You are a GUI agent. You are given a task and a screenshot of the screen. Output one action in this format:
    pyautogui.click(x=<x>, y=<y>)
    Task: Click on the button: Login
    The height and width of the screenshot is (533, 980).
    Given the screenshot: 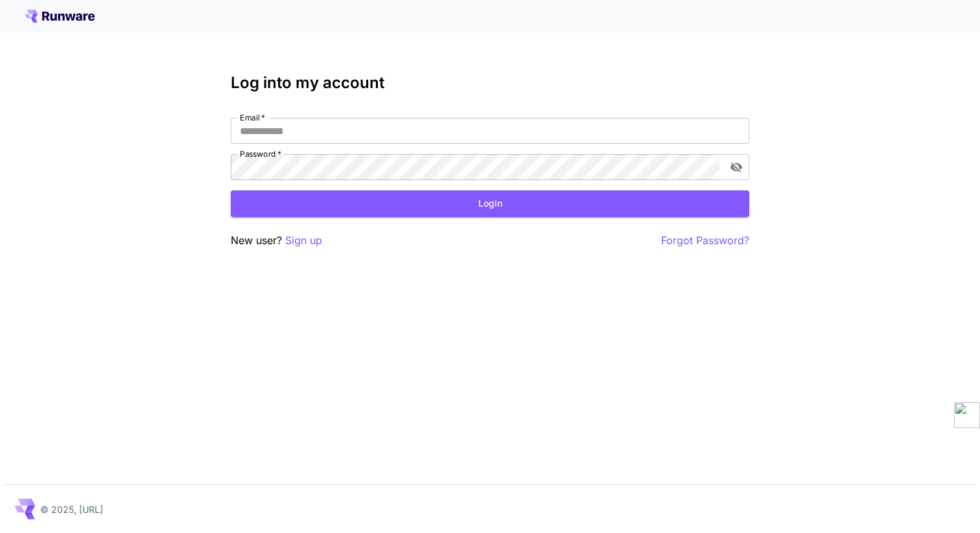 What is the action you would take?
    pyautogui.click(x=490, y=203)
    